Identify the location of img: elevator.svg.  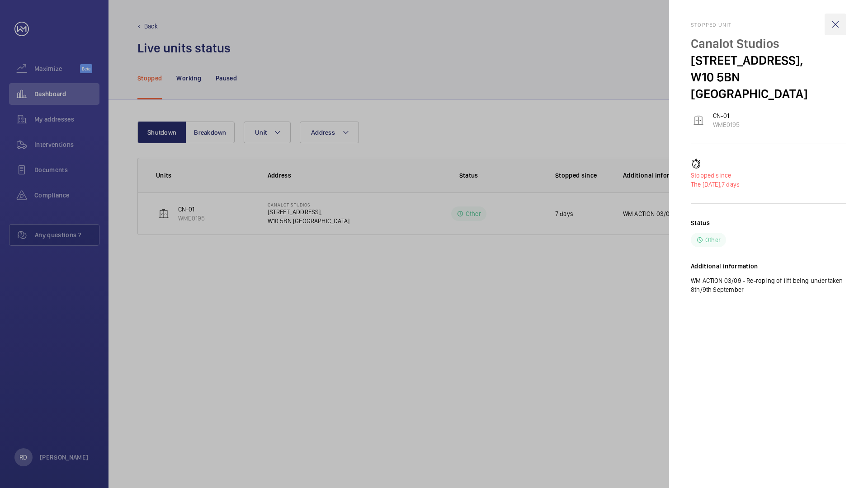
(699, 121).